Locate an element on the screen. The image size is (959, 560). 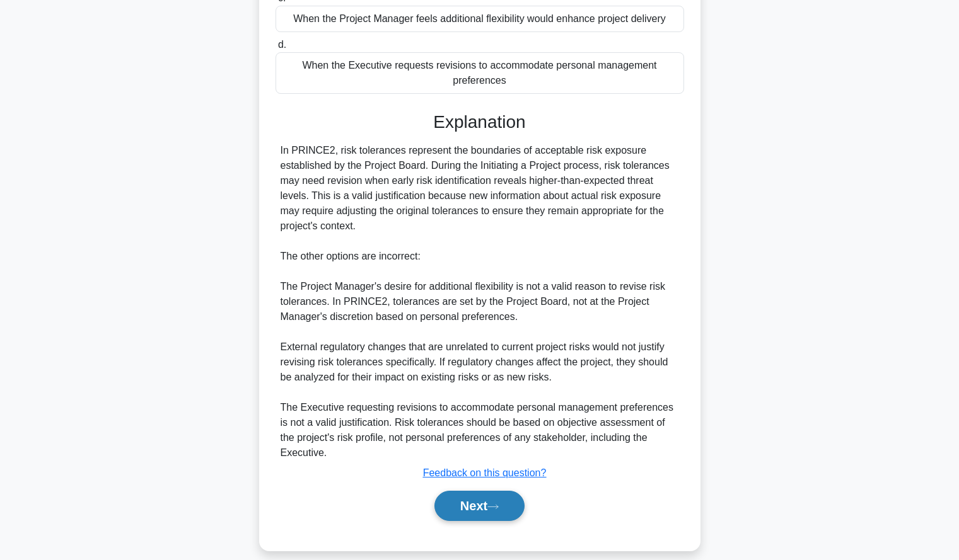
span: d. is located at coordinates (282, 44).